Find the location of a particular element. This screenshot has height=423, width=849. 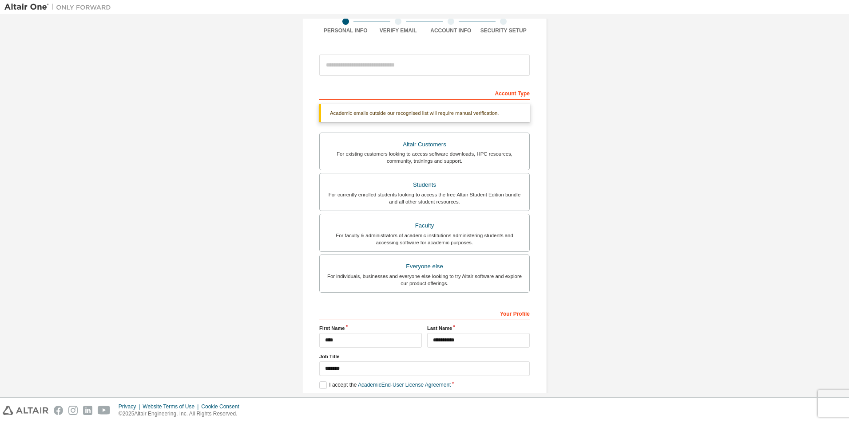

label: First Name is located at coordinates (370, 328).